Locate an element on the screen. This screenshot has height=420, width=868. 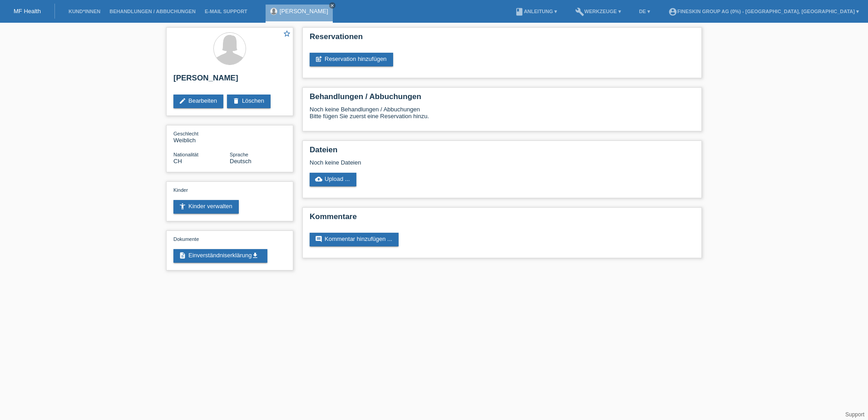
div: Noch keine Dateien is located at coordinates (448, 163).